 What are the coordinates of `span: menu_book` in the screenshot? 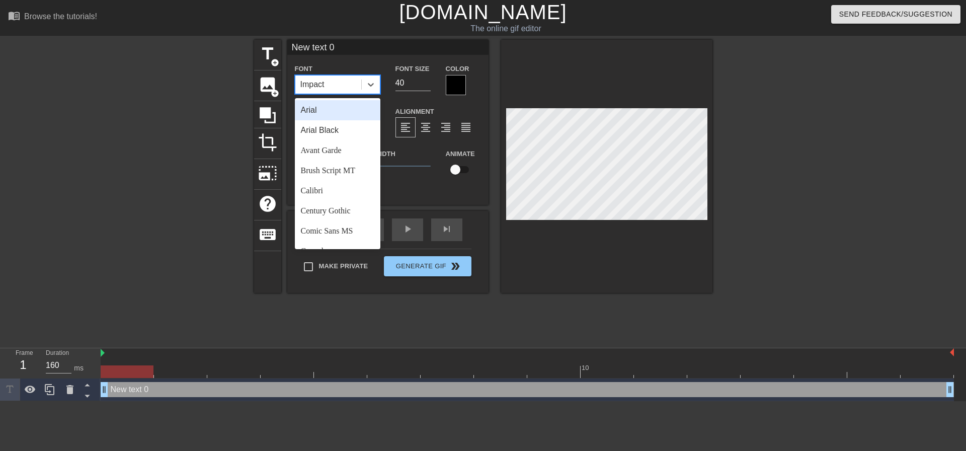 It's located at (14, 16).